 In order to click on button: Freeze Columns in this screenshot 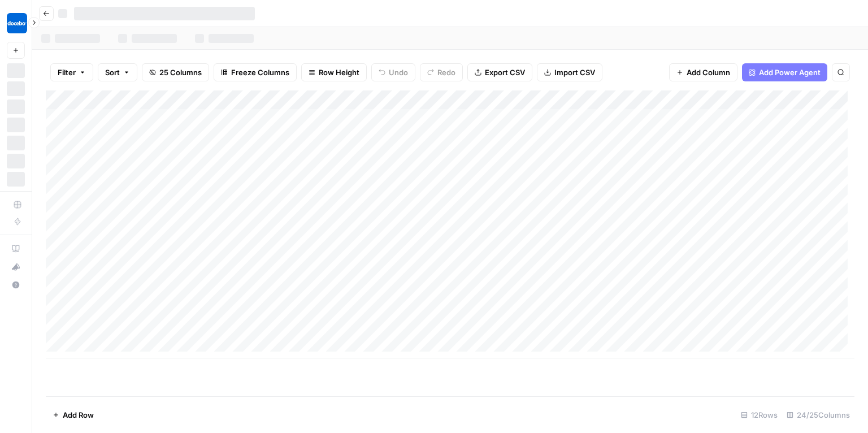, I will do `click(255, 72)`.